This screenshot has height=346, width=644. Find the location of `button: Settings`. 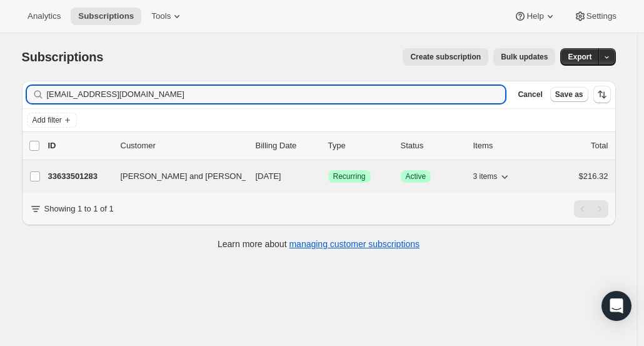

button: Settings is located at coordinates (595, 17).